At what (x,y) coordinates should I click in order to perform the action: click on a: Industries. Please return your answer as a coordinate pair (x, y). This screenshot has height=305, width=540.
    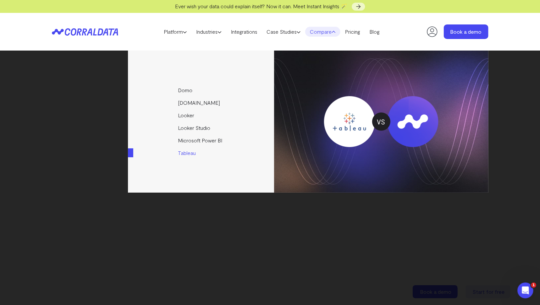
    Looking at the image, I should click on (209, 32).